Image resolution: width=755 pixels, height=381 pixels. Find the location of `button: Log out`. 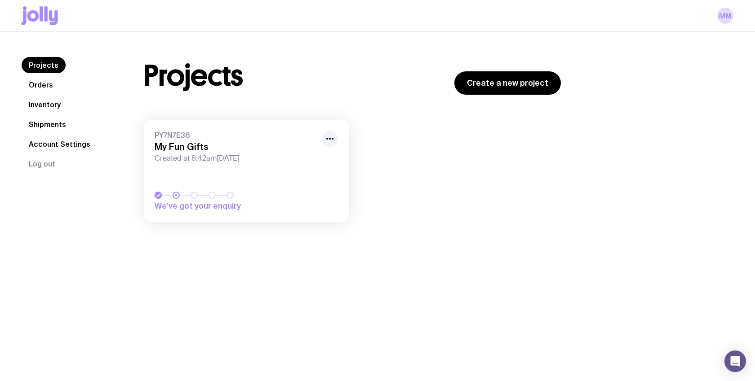

button: Log out is located at coordinates (42, 164).